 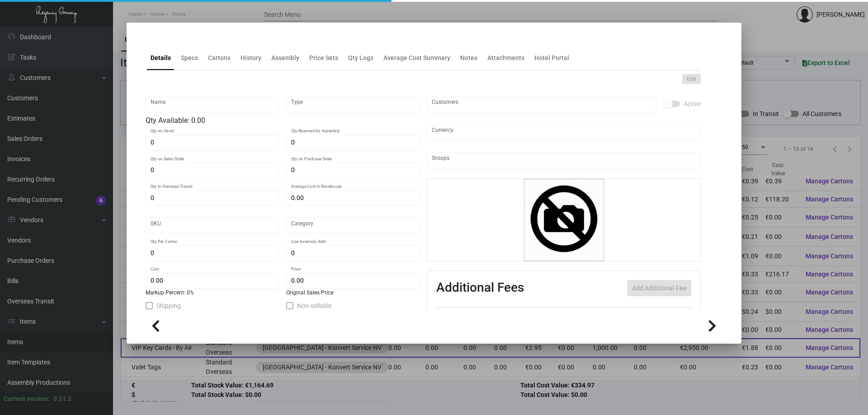 What do you see at coordinates (324, 58) in the screenshot?
I see `div: Price Sets` at bounding box center [324, 58].